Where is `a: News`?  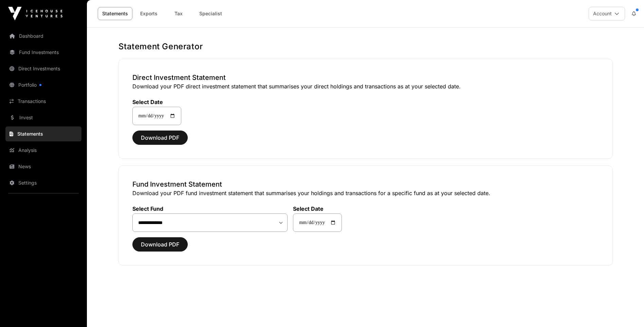
a: News is located at coordinates (43, 167).